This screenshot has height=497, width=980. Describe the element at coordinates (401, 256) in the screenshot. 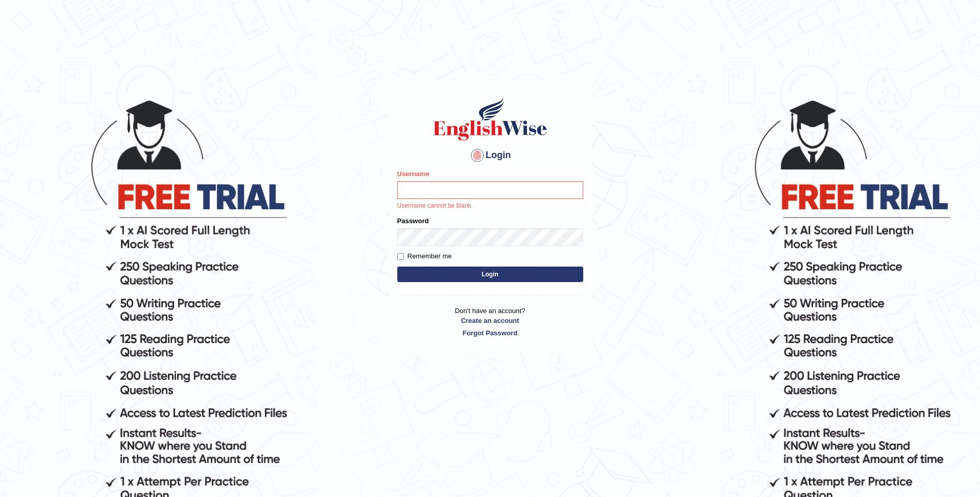

I see `input: Remember me` at that location.